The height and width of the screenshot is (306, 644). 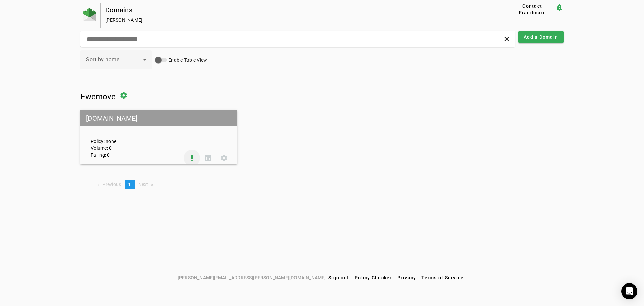 I want to click on button: Set Up, so click(x=192, y=158).